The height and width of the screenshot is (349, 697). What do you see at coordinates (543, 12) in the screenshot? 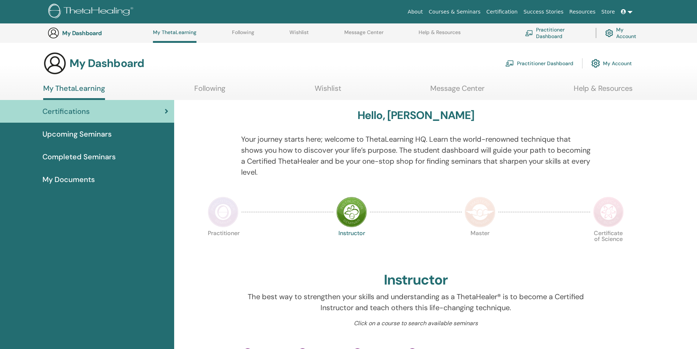
I see `a: Success Stories` at bounding box center [543, 12].